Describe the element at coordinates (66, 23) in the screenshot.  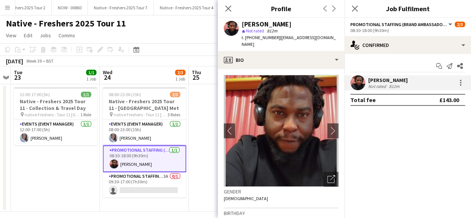
I see `h1: Native - Freshers 2025 Tour 11` at that location.